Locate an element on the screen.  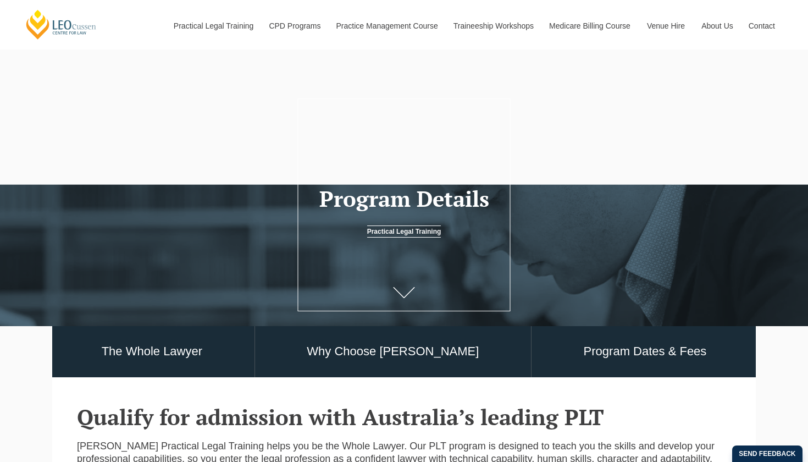
h2: Qualify for admission with Australia’s leading PLT is located at coordinates (404, 417).